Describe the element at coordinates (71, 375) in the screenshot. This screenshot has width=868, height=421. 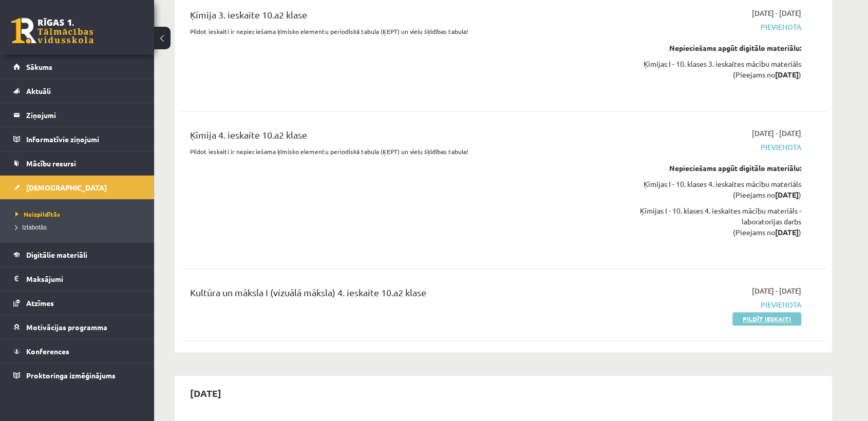
I see `span: Proktoringa izmēģinājums` at that location.